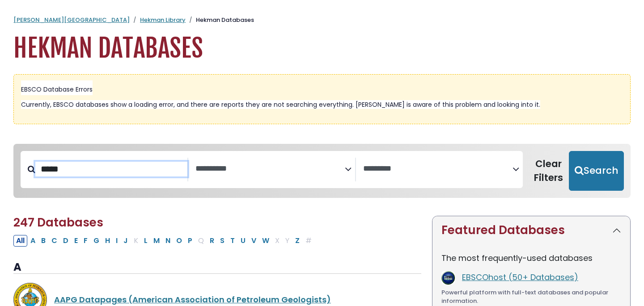  Describe the element at coordinates (520, 277) in the screenshot. I see `a: EBSCOhost (50+ Databases)` at that location.